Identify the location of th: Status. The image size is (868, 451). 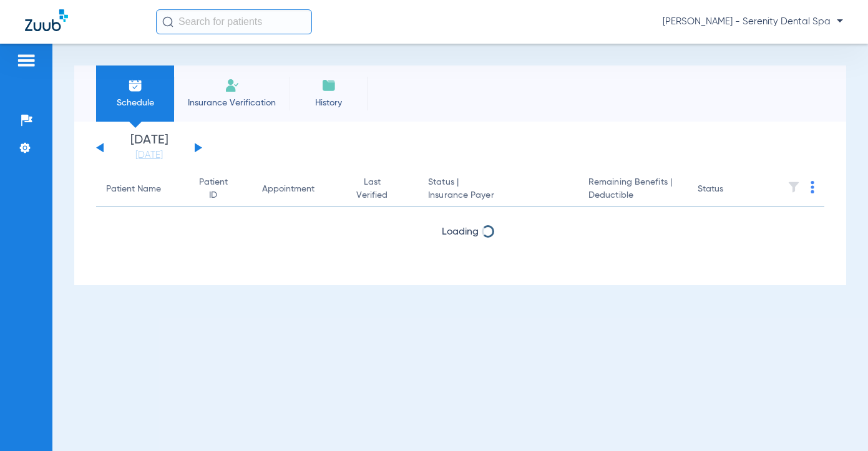
(729, 190).